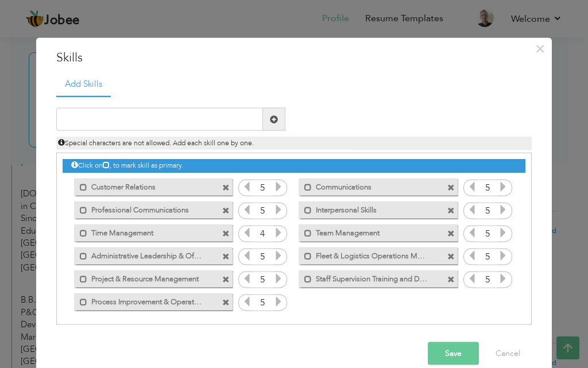 This screenshot has height=368, width=588. I want to click on label: Time Management, so click(145, 231).